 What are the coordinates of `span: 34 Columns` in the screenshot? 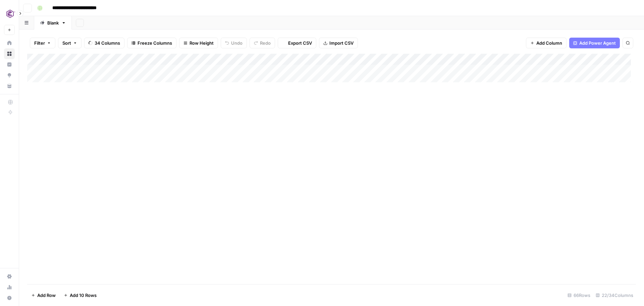 It's located at (108, 43).